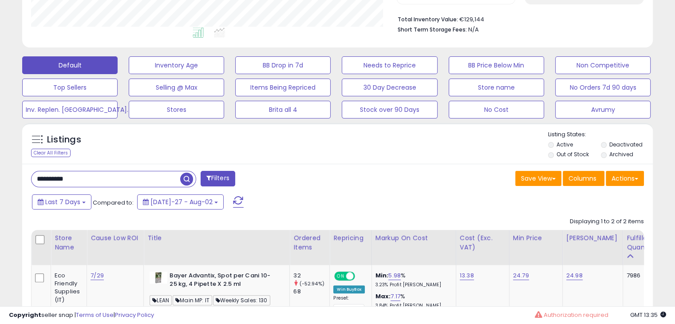  I want to click on span: OFF, so click(361, 276).